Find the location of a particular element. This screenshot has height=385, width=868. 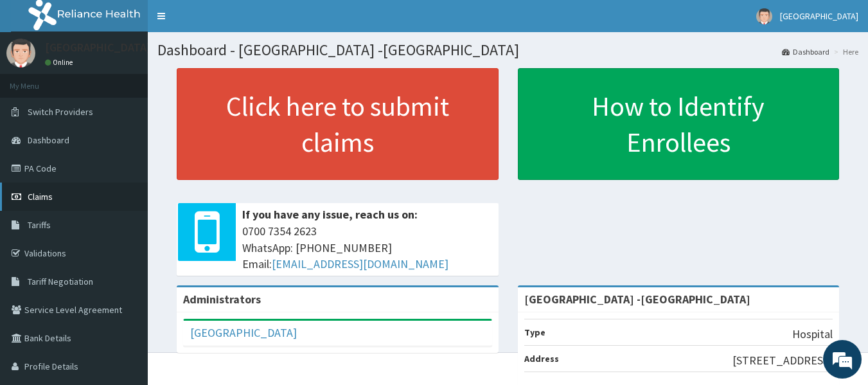

b: Type is located at coordinates (534, 332).